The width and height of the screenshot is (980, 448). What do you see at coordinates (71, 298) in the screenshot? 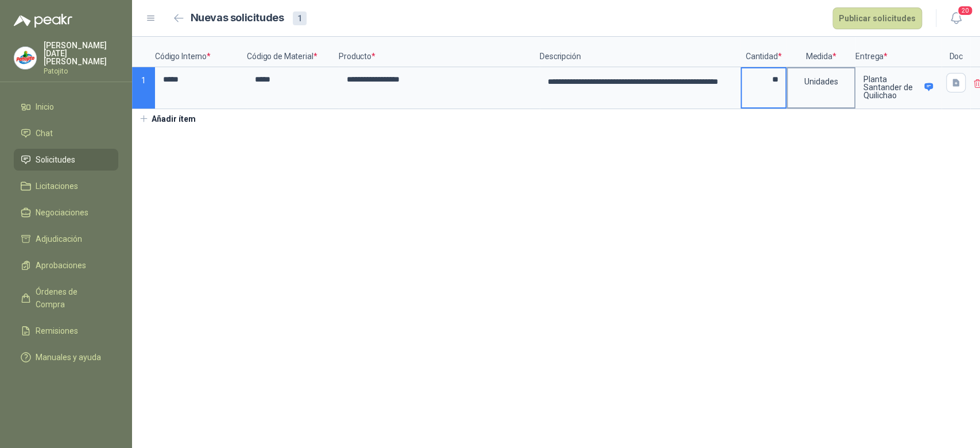
I see `span: Órdenes de Compra` at bounding box center [71, 298].